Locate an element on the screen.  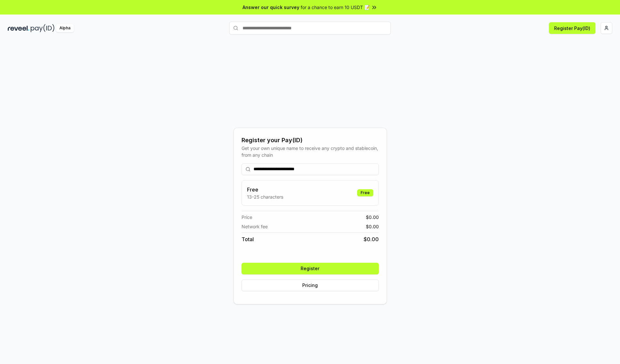
h3: Free is located at coordinates (265, 190).